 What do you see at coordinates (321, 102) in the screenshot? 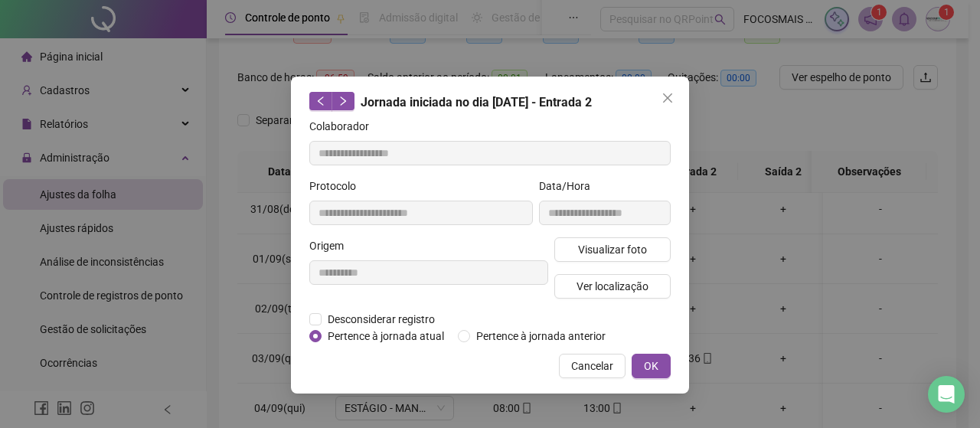
I see `button: left` at bounding box center [321, 102].